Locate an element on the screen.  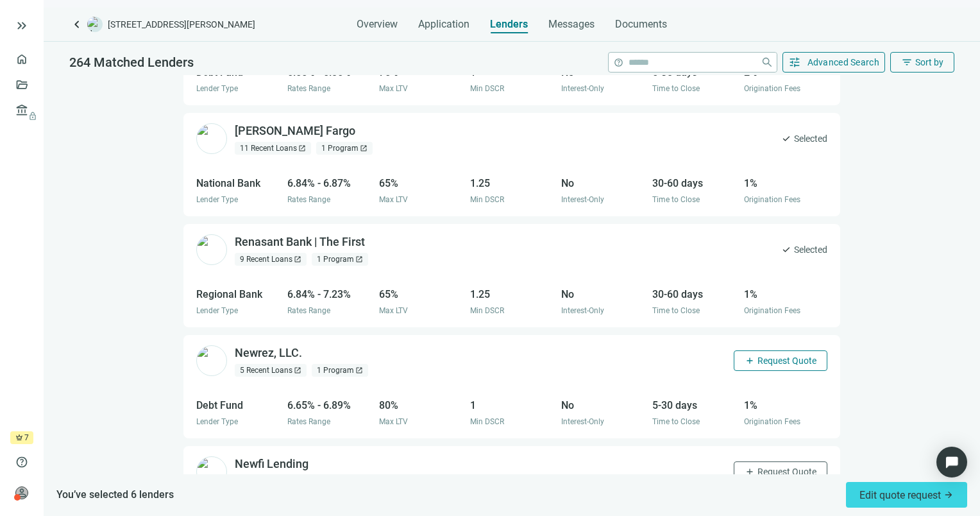
img: a2c470a4-390a-4ae6-acdb-93c2f0565aa5.png is located at coordinates (211, 471).